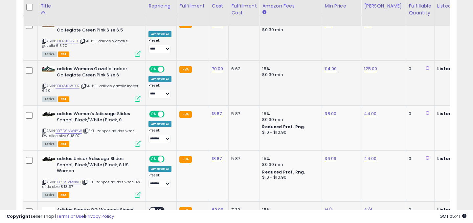 The height and width of the screenshot is (223, 473). I want to click on b: adidas Women's Adissage Slides Sandal, Black/White/Black, 9, so click(97, 118).